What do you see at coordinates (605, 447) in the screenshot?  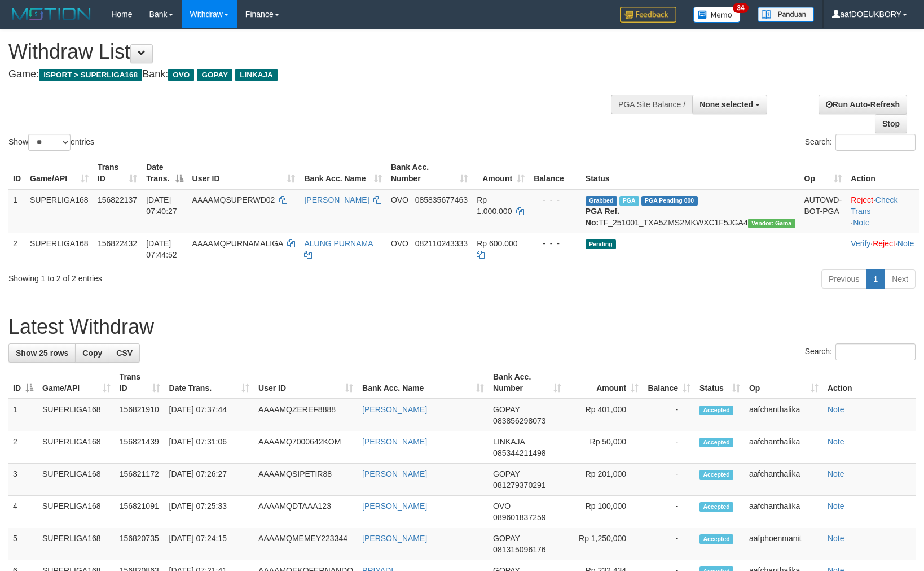 I see `td: Rp 50,000` at bounding box center [605, 447].